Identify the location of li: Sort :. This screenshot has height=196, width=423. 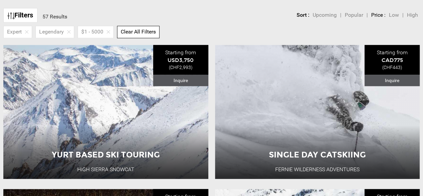
(303, 15).